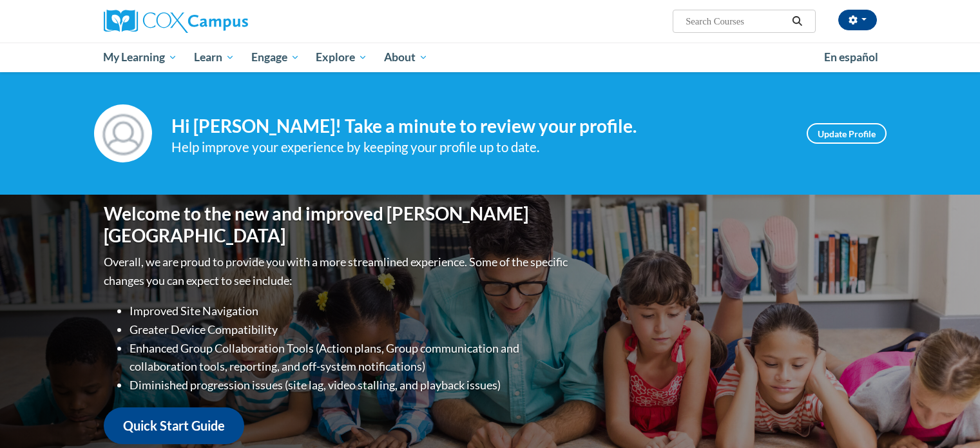 The width and height of the screenshot is (980, 448). Describe the element at coordinates (406, 57) in the screenshot. I see `span: About` at that location.